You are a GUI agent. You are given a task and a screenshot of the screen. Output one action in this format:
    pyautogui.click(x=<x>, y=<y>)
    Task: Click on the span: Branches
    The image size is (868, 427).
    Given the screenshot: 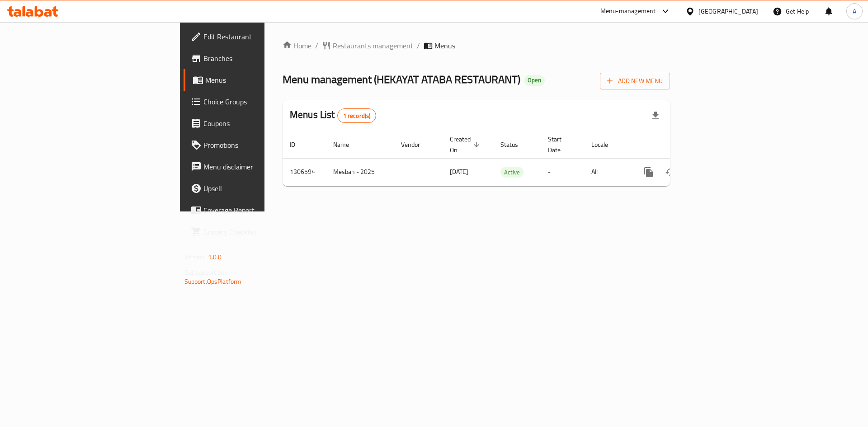 What is the action you would take?
    pyautogui.click(x=260, y=58)
    